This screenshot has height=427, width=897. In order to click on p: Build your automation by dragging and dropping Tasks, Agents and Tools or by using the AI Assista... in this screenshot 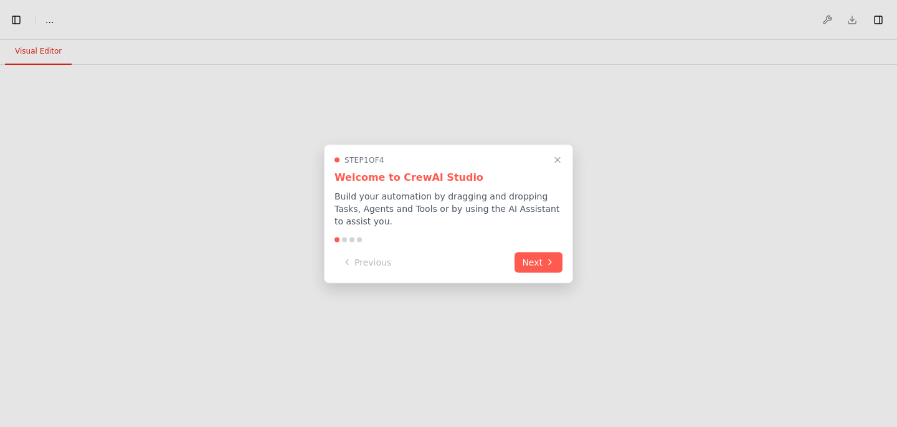, I will do `click(449, 208)`.